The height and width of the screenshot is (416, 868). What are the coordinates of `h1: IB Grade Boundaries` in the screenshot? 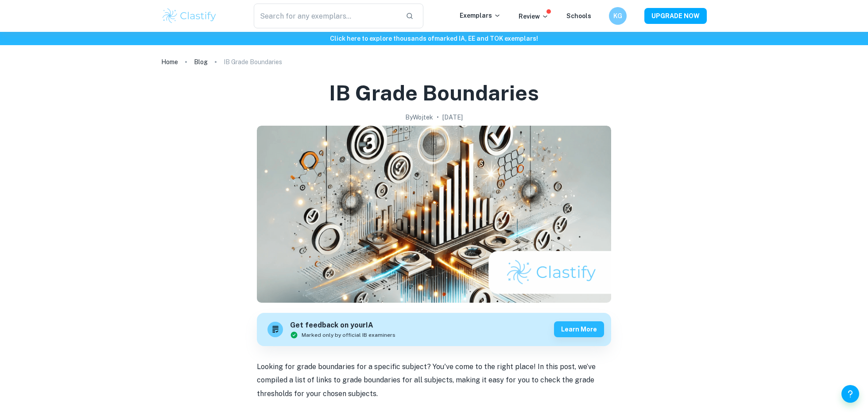 It's located at (434, 93).